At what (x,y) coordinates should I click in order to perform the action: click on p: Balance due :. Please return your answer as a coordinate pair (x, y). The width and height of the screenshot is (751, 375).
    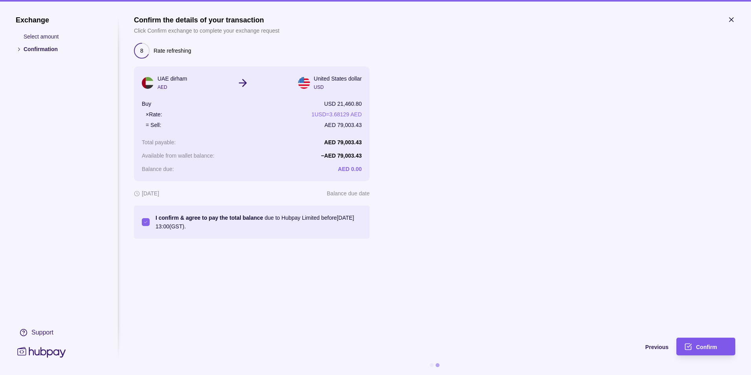
    Looking at the image, I should click on (158, 169).